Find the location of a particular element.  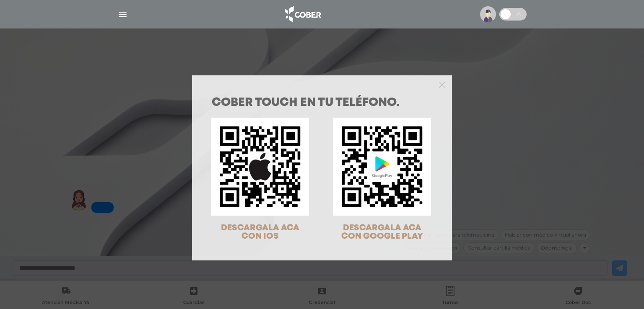

span: DESCARGALA ACA CON IOS is located at coordinates (260, 232).